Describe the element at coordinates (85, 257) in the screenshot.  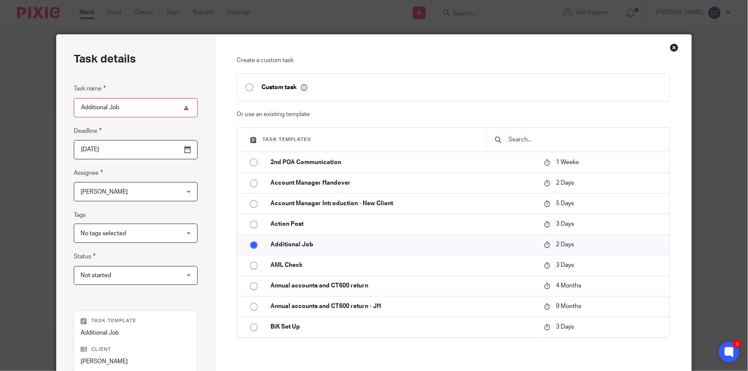
I see `label: Status` at that location.